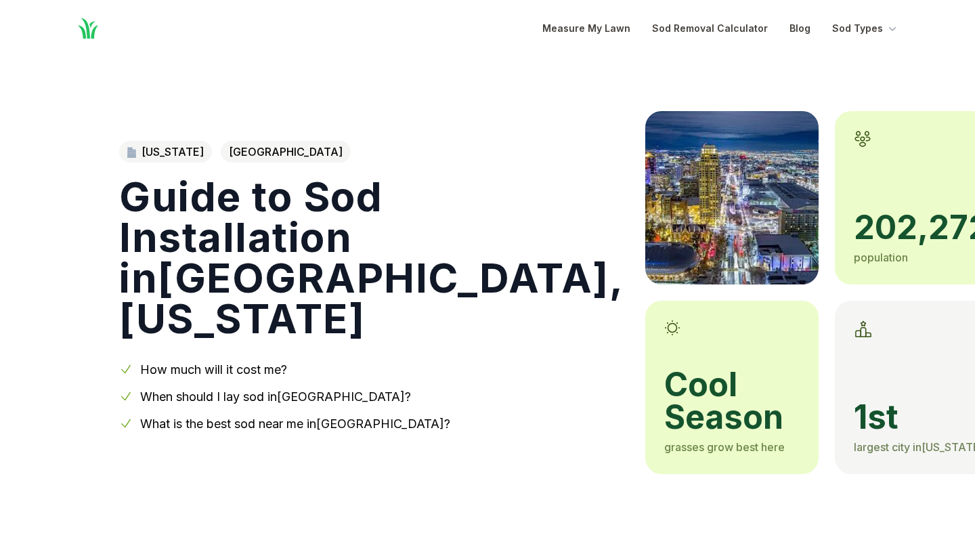 The height and width of the screenshot is (550, 975). I want to click on img: Utah state outline, so click(131, 152).